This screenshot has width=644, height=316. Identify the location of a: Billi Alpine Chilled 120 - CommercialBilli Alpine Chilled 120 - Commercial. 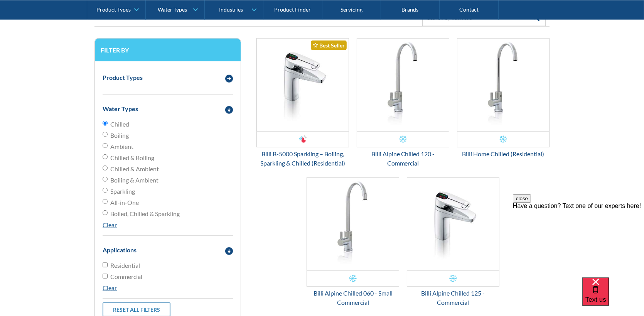
(403, 103).